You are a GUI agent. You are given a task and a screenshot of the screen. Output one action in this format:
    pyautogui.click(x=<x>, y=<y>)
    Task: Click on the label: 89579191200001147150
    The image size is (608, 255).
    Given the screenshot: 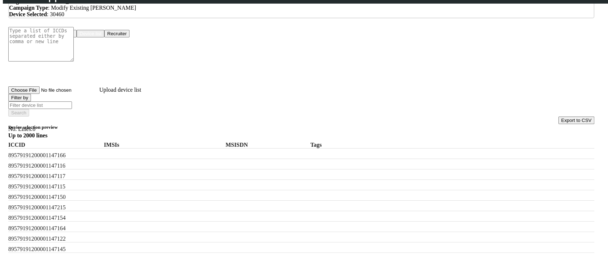 What is the action you would take?
    pyautogui.click(x=50, y=197)
    